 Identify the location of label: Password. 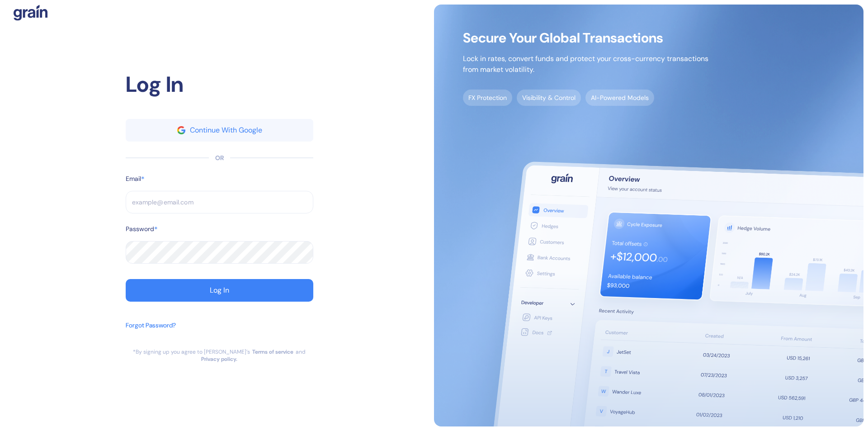
(139, 229).